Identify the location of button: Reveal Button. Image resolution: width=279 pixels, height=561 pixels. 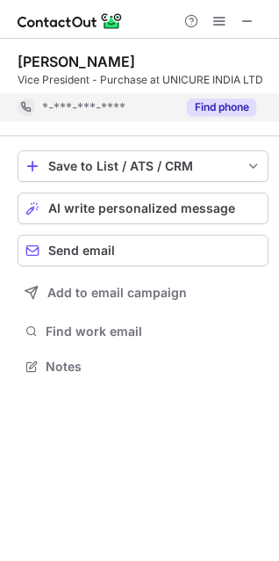
(221, 107).